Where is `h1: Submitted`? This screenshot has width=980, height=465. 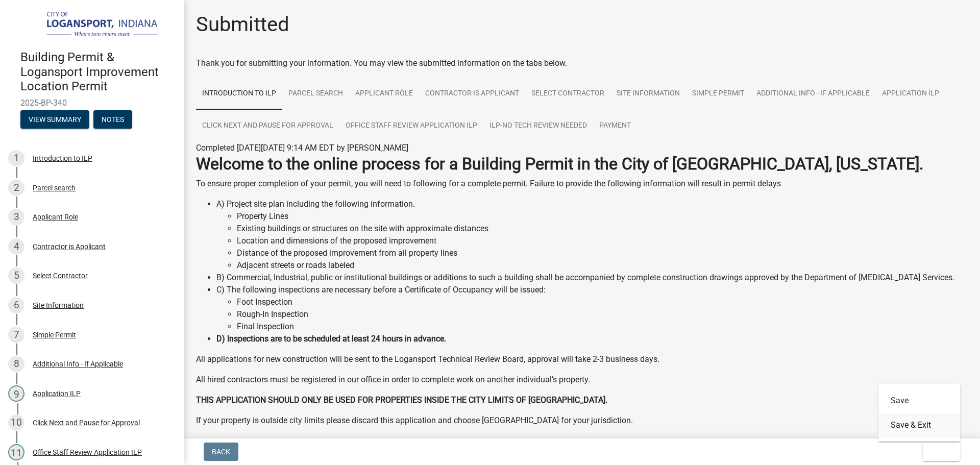
h1: Submitted is located at coordinates (242, 24).